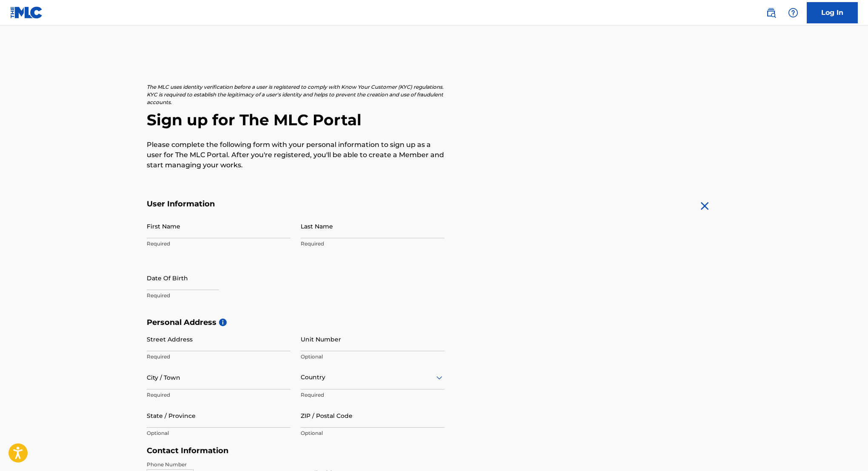  I want to click on h5: Contact Information, so click(296, 451).